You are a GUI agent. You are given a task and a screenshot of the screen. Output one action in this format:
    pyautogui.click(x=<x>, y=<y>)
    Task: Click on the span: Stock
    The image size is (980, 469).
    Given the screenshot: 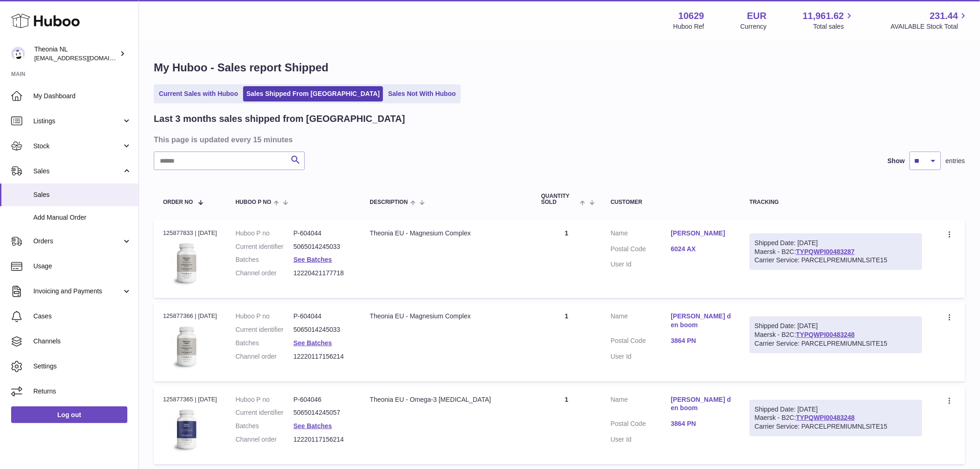 What is the action you would take?
    pyautogui.click(x=77, y=146)
    